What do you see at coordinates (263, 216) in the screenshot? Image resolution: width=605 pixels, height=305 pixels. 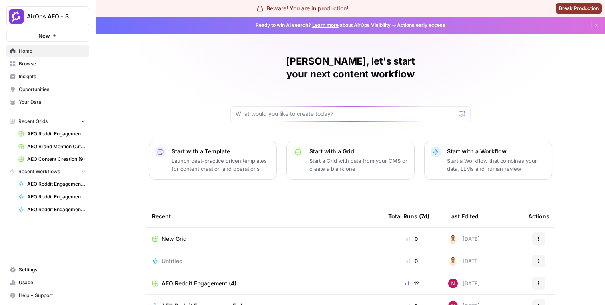 I see `div: Recent` at bounding box center [263, 216].